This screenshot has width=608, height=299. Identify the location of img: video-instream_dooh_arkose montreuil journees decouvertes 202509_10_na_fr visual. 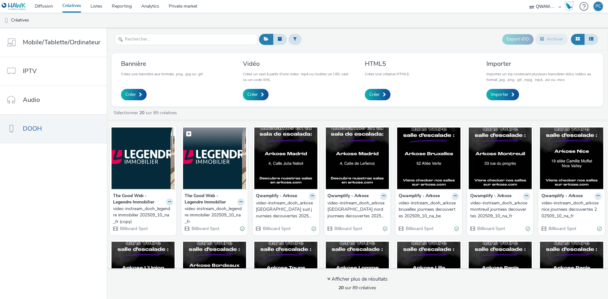
(500, 158).